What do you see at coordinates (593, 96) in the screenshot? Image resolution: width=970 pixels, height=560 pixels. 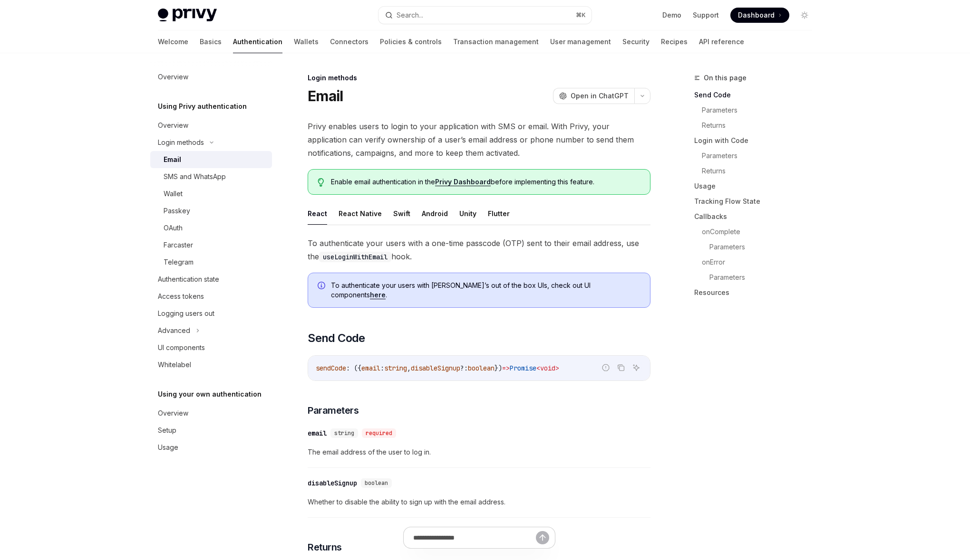 I see `button: Open in ChatGPT` at bounding box center [593, 96].